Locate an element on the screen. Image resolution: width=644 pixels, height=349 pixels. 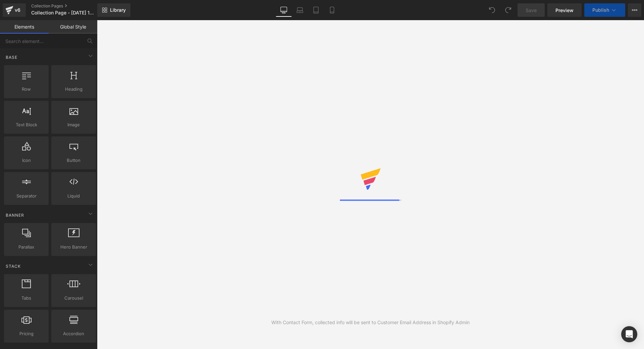
span: Liquid is located at coordinates (73, 196).